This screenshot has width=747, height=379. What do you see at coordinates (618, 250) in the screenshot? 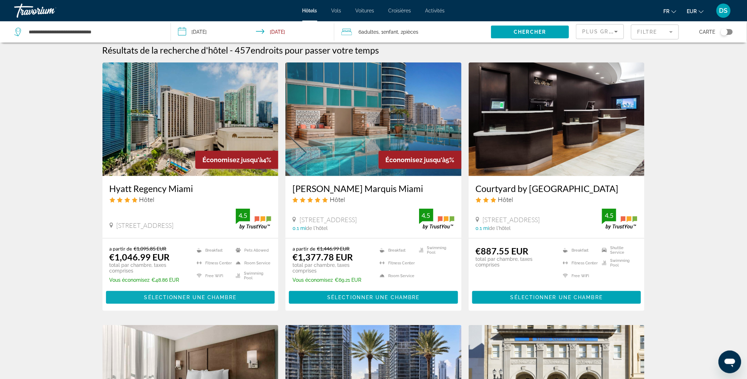
I see `li: Shuttle Service` at bounding box center [618, 250].